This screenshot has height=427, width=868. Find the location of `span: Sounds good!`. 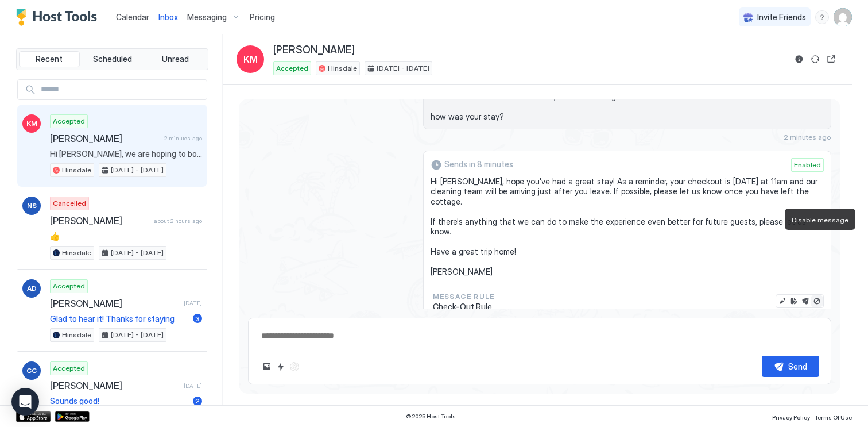

span: Sounds good! is located at coordinates (119, 401).